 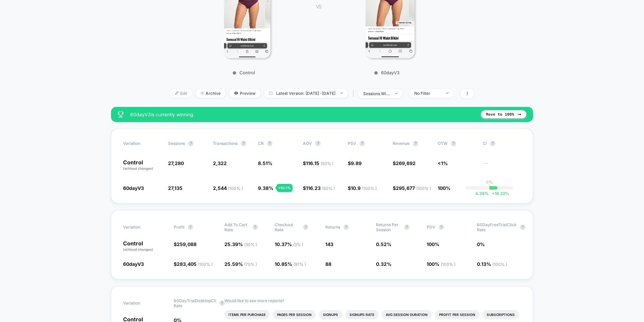 I want to click on span: 259,088, so click(x=186, y=244).